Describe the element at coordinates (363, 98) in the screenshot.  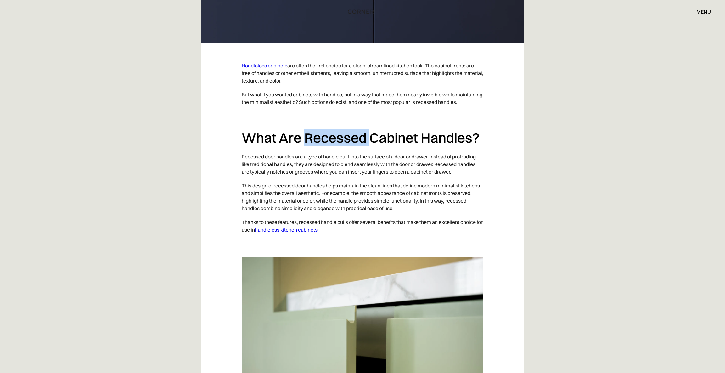
I see `p: But what if you wanted cabinets with handles, but in a way that made them nearly invisible while ...` at that location.